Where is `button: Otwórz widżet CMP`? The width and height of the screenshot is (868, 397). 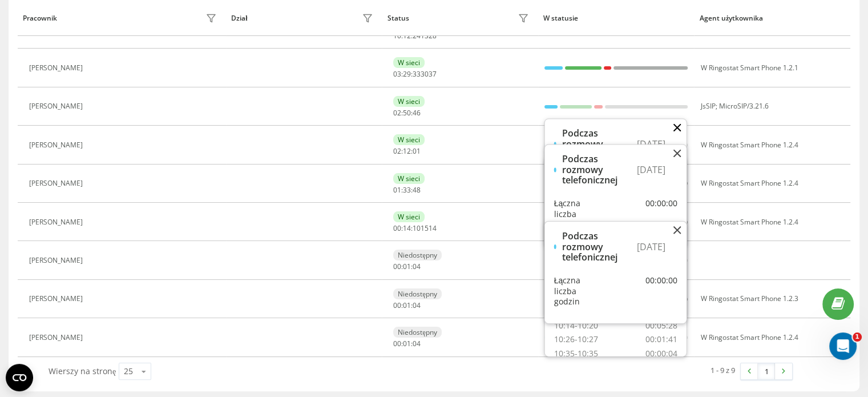
button: Otwórz widżet CMP is located at coordinates (20, 377).